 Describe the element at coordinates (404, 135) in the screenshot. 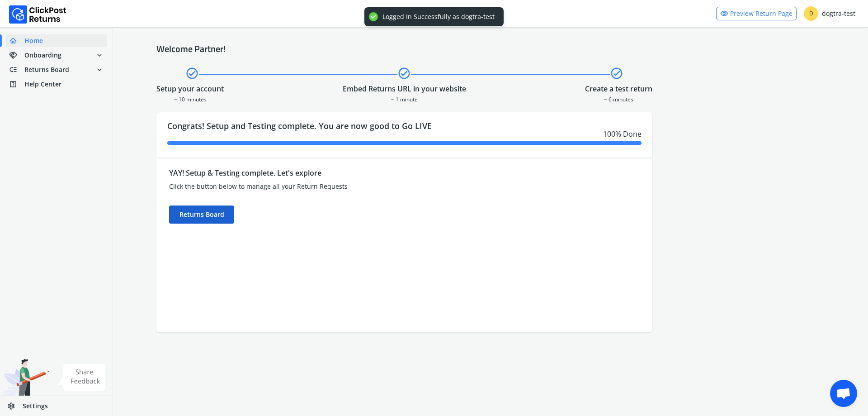

I see `div: Congrats! Setup and Testing complete. You are now good to Go LIVE` at that location.